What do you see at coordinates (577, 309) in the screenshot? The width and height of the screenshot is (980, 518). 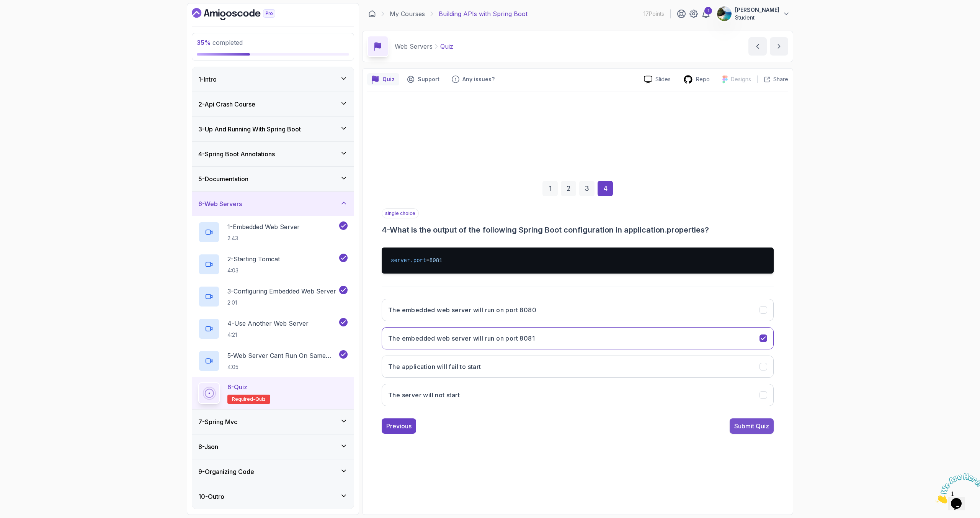 I see `button: The embedded web server will run on port 8080` at bounding box center [577, 309].